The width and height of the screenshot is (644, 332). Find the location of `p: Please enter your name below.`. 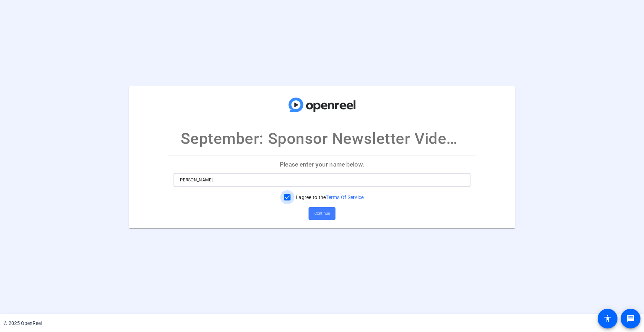

p: Please enter your name below. is located at coordinates (322, 165).